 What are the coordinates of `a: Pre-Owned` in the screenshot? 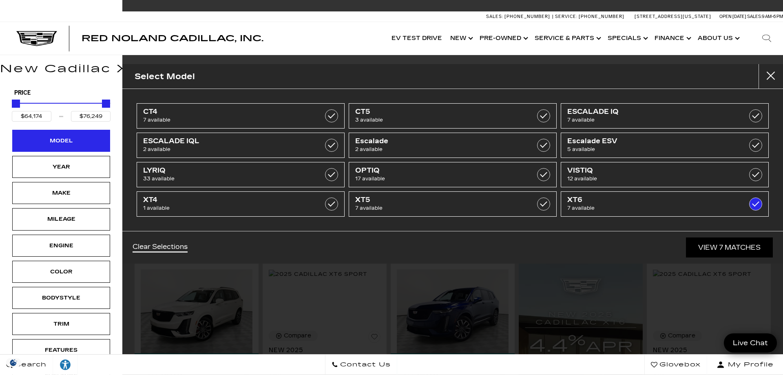 It's located at (503, 38).